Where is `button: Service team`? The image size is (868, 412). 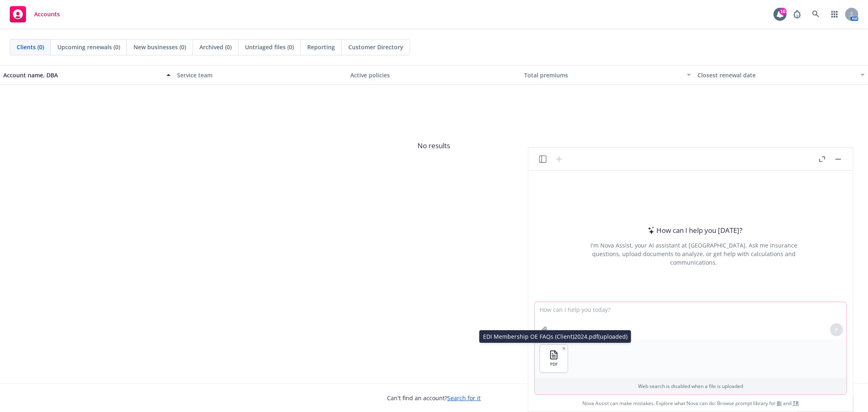
button: Service team is located at coordinates (260, 75).